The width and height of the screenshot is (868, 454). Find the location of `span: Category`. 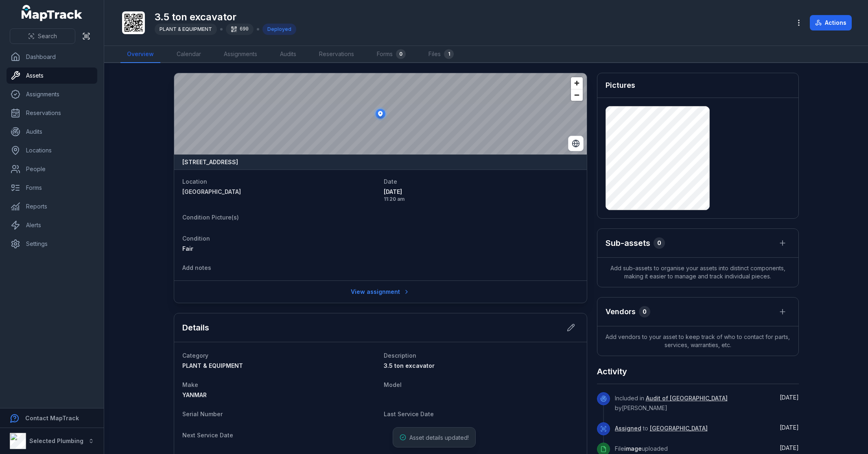

span: Category is located at coordinates (196, 355).